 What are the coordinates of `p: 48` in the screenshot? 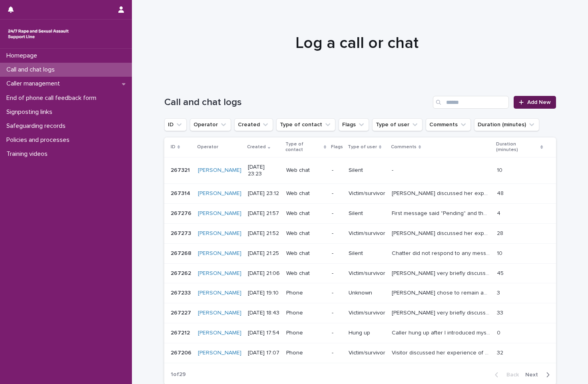 It's located at (501, 192).